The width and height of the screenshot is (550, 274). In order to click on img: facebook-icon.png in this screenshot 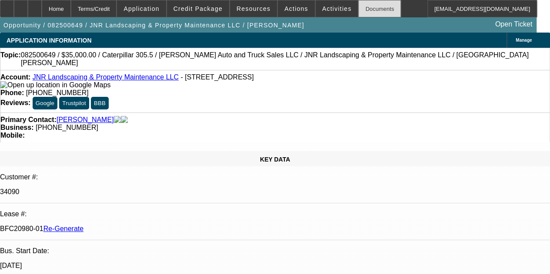, I will do `click(117, 120)`.